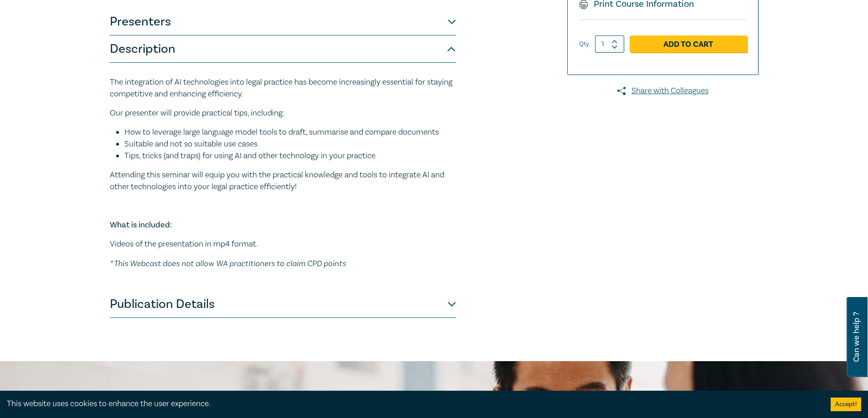 The width and height of the screenshot is (868, 418). What do you see at coordinates (291, 144) in the screenshot?
I see `li: Suitable and not so suitable use cases` at bounding box center [291, 144].